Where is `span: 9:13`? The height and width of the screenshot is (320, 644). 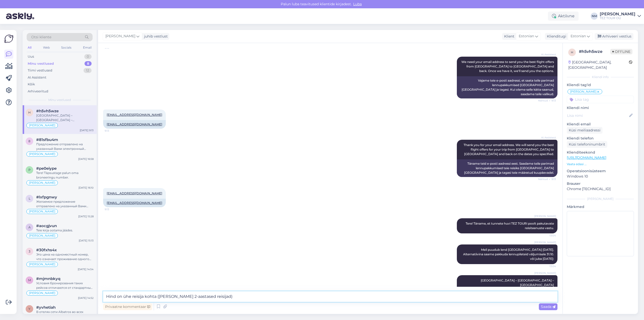 span: 9:13 is located at coordinates (114, 130).